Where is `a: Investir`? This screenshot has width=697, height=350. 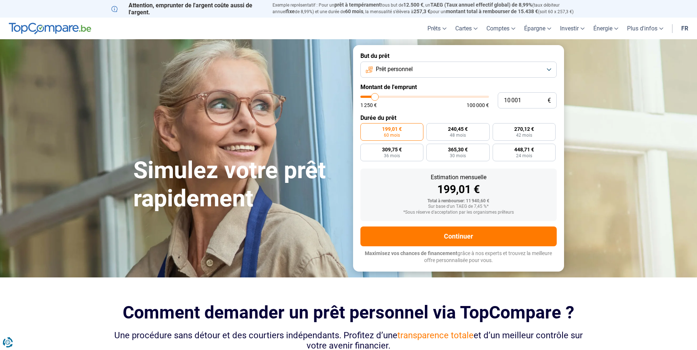
a: Investir is located at coordinates (572, 28).